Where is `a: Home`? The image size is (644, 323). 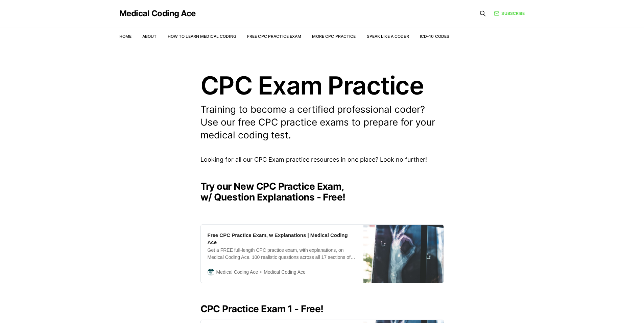 a: Home is located at coordinates (125, 36).